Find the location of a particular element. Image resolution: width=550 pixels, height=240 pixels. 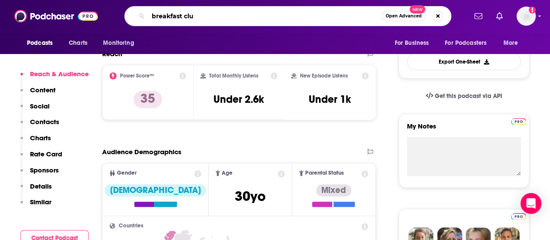

span: Parental Status is located at coordinates (324, 173).